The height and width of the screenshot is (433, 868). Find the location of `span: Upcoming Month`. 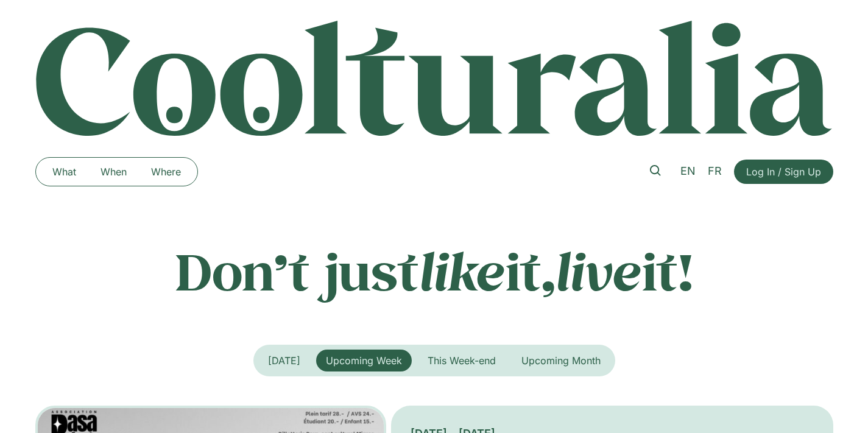

span: Upcoming Month is located at coordinates (561, 361).